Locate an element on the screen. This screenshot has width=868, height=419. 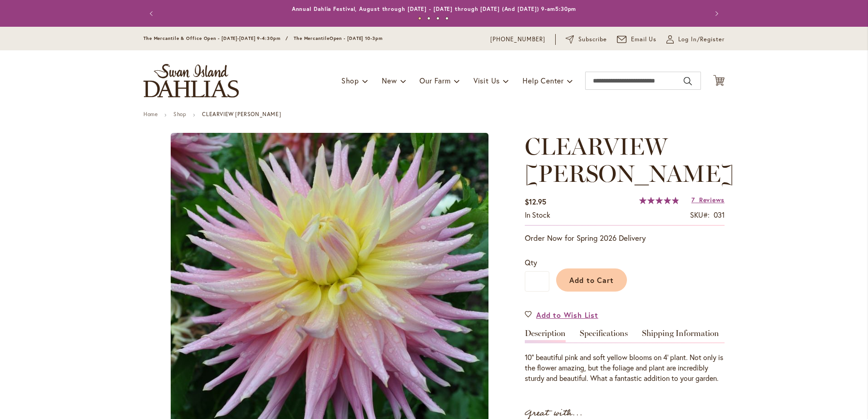
button: Previous is located at coordinates (153, 13).